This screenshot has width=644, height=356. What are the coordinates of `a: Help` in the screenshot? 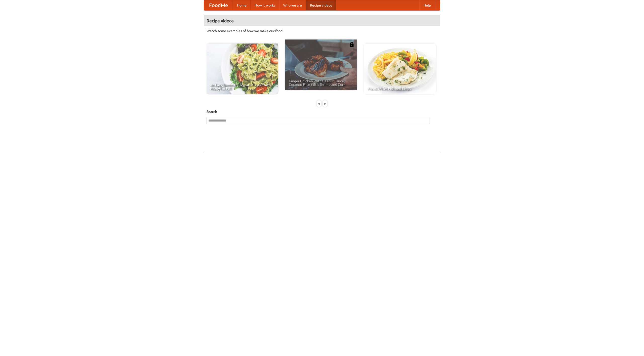 It's located at (427, 5).